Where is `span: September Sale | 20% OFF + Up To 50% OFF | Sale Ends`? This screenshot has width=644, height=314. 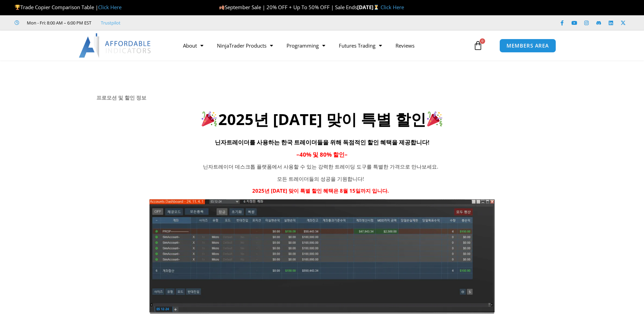
span: September Sale | 20% OFF + Up To 50% OFF | Sale Ends is located at coordinates (288, 7).